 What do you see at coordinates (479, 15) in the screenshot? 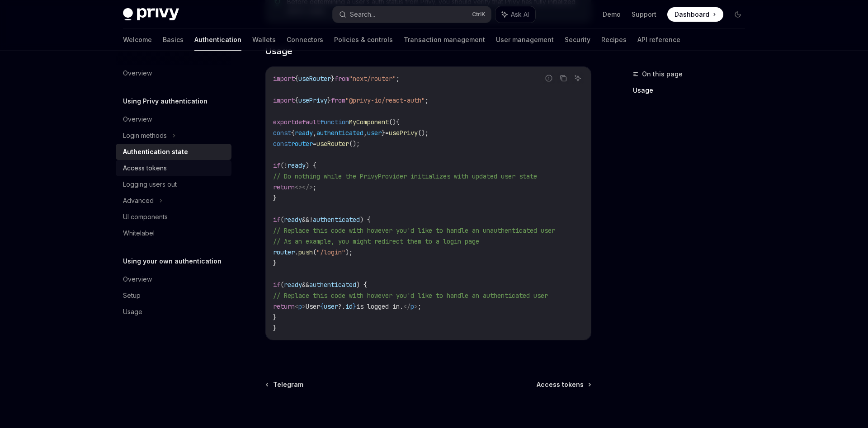
I see `span: Ctrl K` at bounding box center [479, 15].